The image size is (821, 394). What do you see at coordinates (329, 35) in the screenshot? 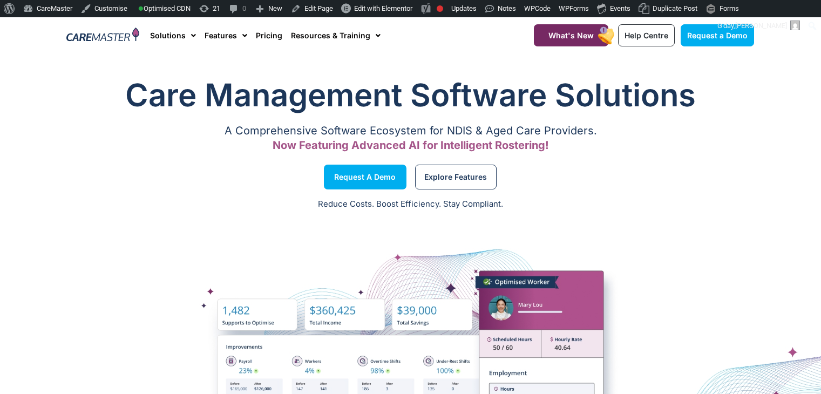
I see `nav: Menu` at bounding box center [329, 35].